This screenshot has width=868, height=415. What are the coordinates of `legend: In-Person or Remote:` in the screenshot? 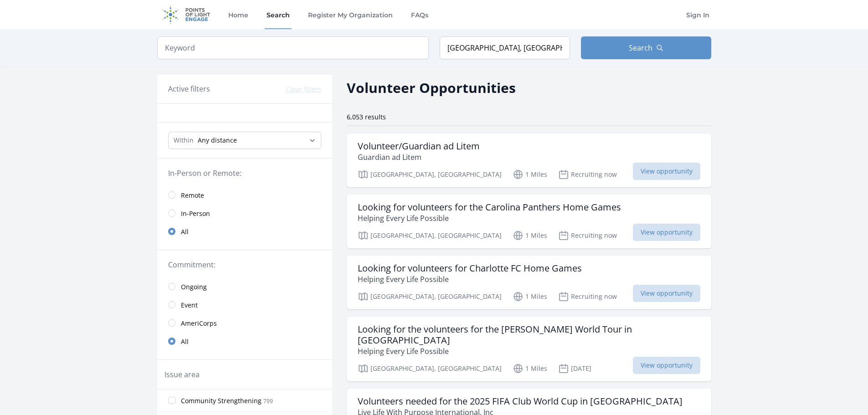 It's located at (245, 173).